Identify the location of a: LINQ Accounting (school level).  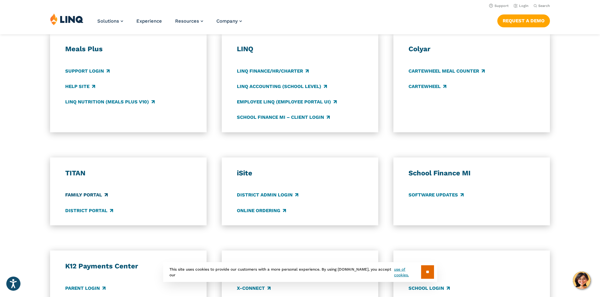
(282, 87).